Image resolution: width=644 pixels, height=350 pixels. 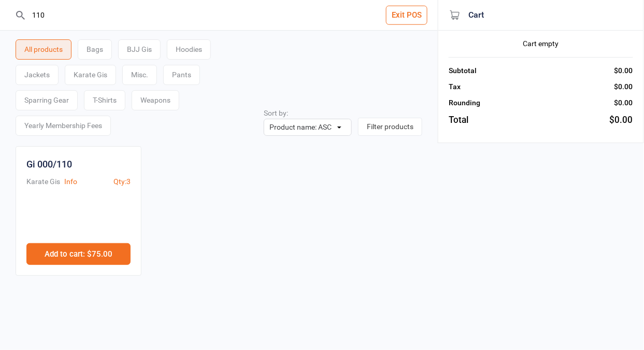 I want to click on div: Rounding, so click(x=464, y=103).